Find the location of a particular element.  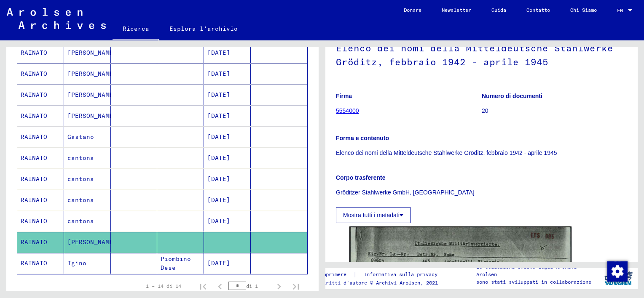

button: Prima pagina is located at coordinates (203, 287).